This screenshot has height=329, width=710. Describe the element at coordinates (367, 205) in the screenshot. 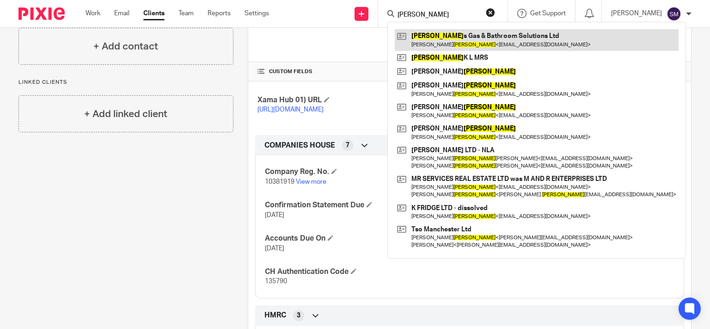

I see `h4: Confirmation Statement Due` at that location.